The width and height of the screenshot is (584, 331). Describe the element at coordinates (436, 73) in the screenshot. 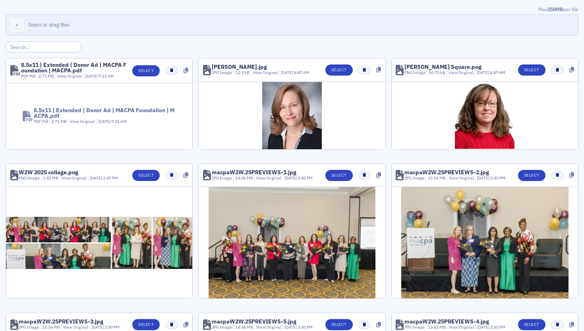

I see `div: 50.75 kB` at that location.